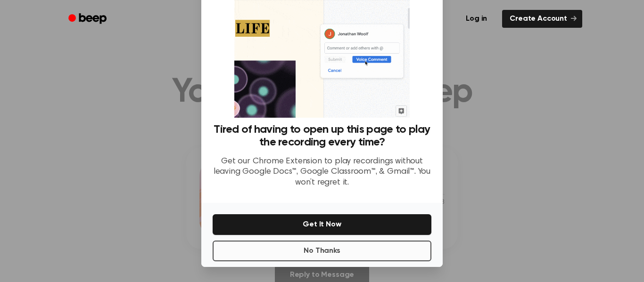 Image resolution: width=644 pixels, height=282 pixels. What do you see at coordinates (322, 172) in the screenshot?
I see `p: Get our Chrome Extension to play recordings without leaving Google Docs™, Google Classroom™, & Gm...` at bounding box center [322, 172].